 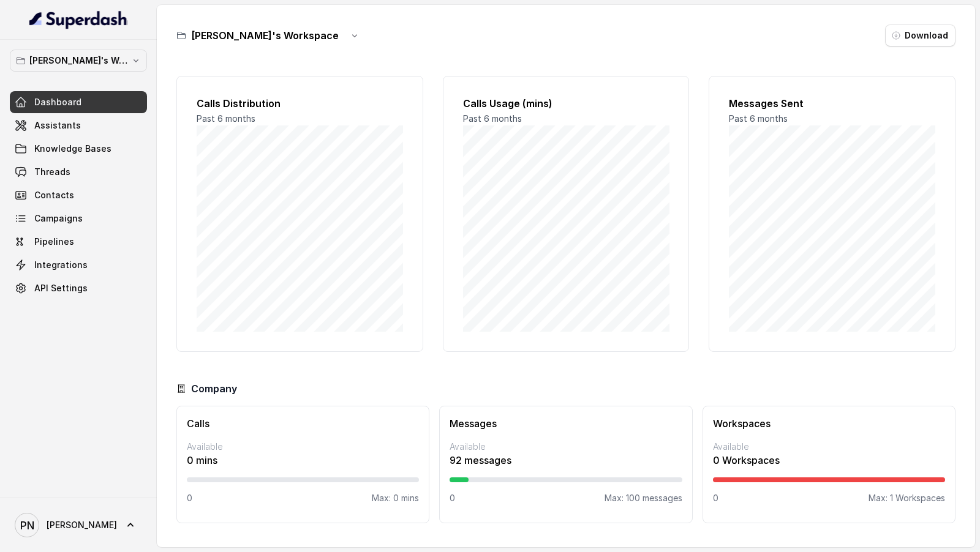 I want to click on p: Max: 1 Workspaces, so click(x=906, y=499).